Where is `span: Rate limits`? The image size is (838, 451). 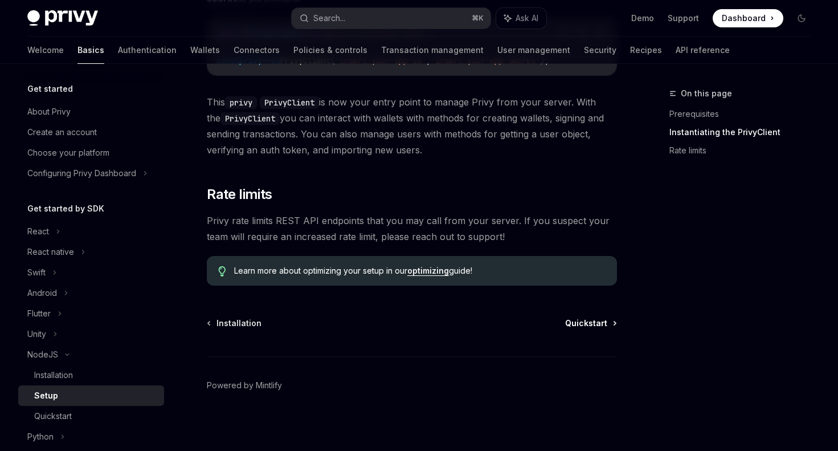
span: Rate limits is located at coordinates (239, 194).